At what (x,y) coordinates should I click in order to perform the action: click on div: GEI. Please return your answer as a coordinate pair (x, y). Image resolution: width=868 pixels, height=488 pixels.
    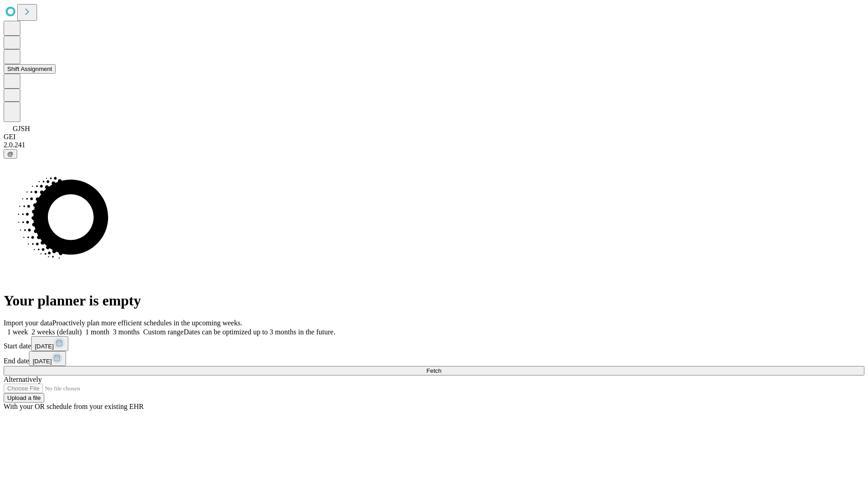
    Looking at the image, I should click on (434, 137).